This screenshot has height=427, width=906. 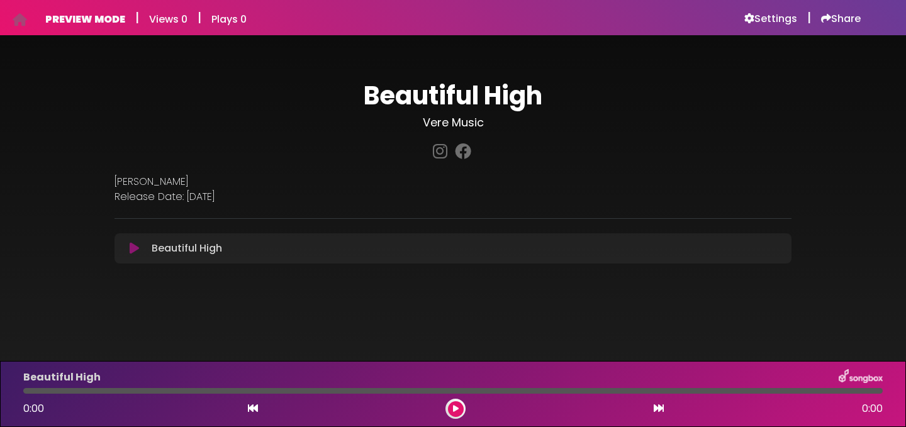 What do you see at coordinates (168, 19) in the screenshot?
I see `h6: Views 0` at bounding box center [168, 19].